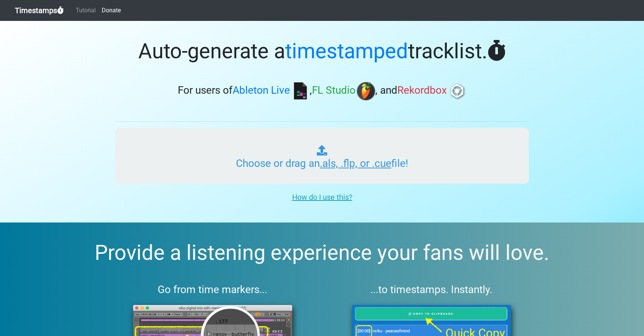 This screenshot has width=644, height=336. Describe the element at coordinates (422, 90) in the screenshot. I see `span: Rekordbox` at that location.